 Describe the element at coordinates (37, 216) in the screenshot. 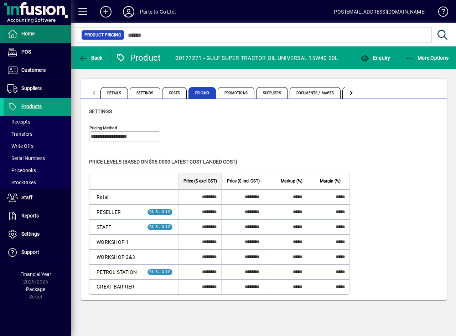

I see `a: Reports` at that location.